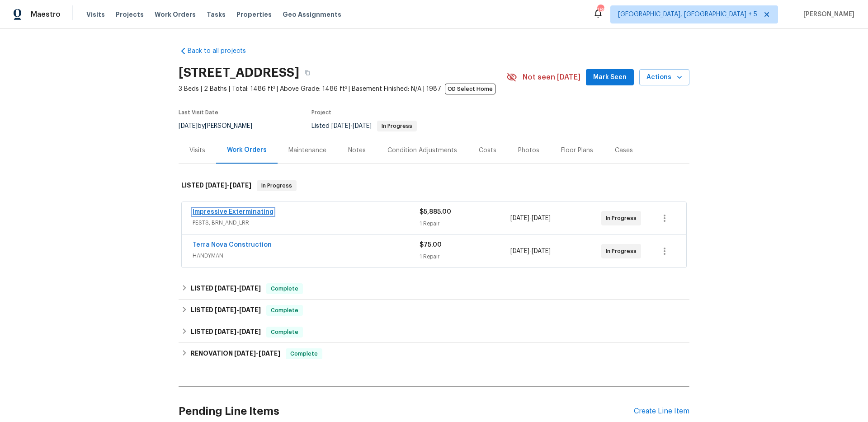 This screenshot has height=422, width=868. What do you see at coordinates (624, 151) in the screenshot?
I see `div: Cases` at bounding box center [624, 151].